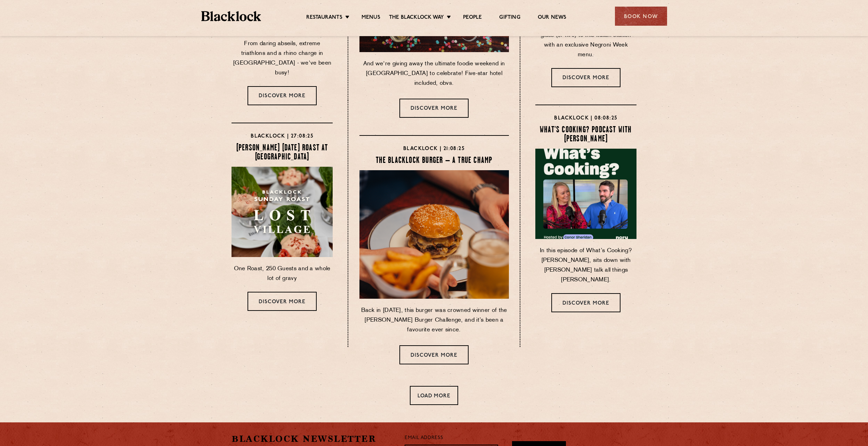 This screenshot has height=446, width=868. I want to click on label: Email Address, so click(424, 438).